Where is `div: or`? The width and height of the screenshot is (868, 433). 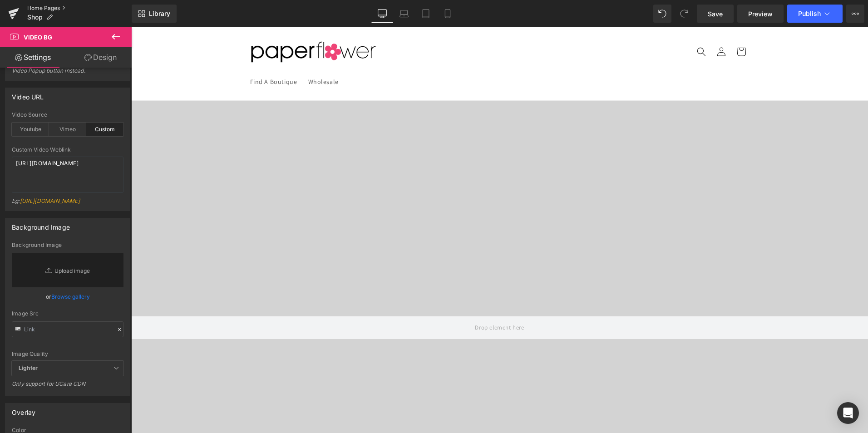 div: or is located at coordinates (68, 297).